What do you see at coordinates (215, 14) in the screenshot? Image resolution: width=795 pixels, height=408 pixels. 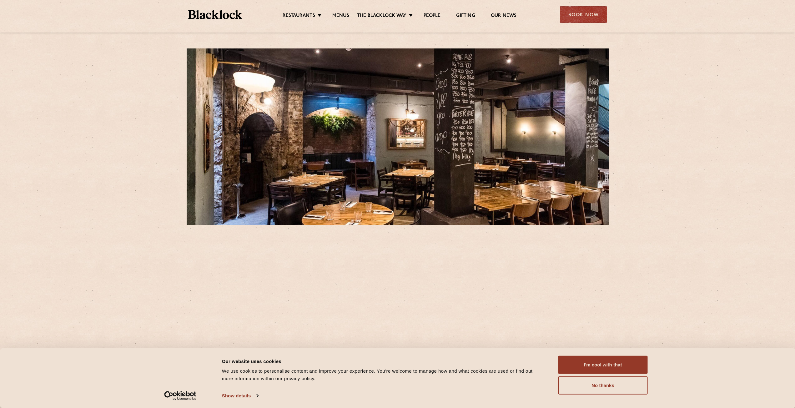 I see `img: BL_Textured_Logo-footer-cropped.svg` at bounding box center [215, 14].